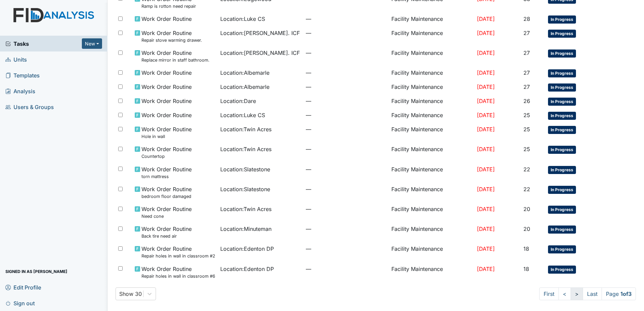  What do you see at coordinates (175, 56) in the screenshot?
I see `span: Work Order Routine Replace mirror in staff bathroom.` at bounding box center [175, 56].